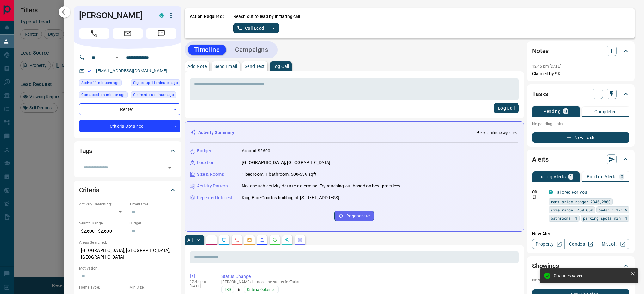  What do you see at coordinates (251, 49) in the screenshot?
I see `button: Campaigns` at bounding box center [251, 49].